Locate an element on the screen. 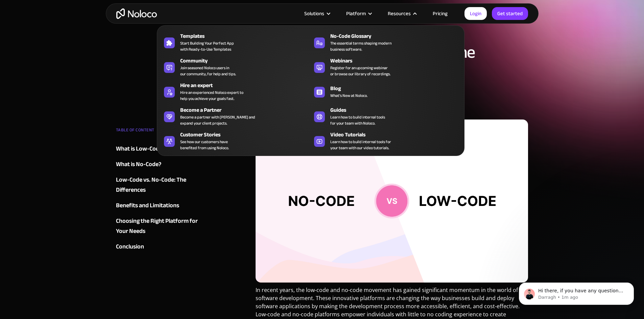 This screenshot has width=644, height=319. a: GuidesLearn how to build internal toolsfor your team with Noloco. is located at coordinates (386, 116).